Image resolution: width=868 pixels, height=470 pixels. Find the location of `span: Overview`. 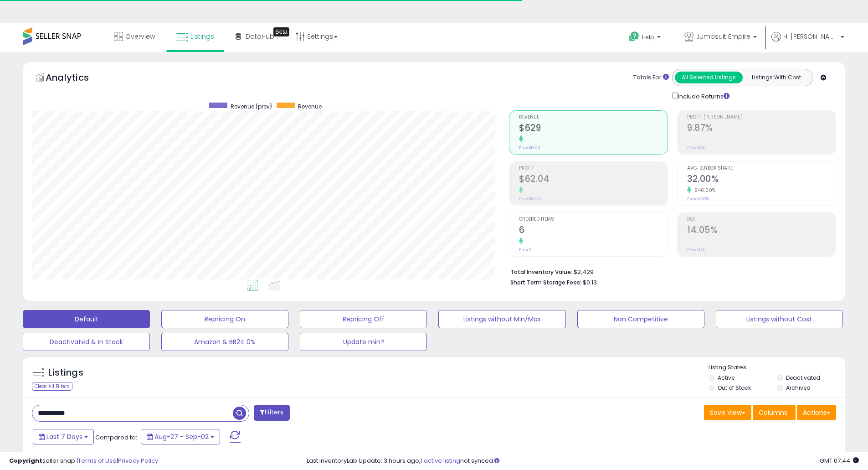

span: Overview is located at coordinates (140, 37).